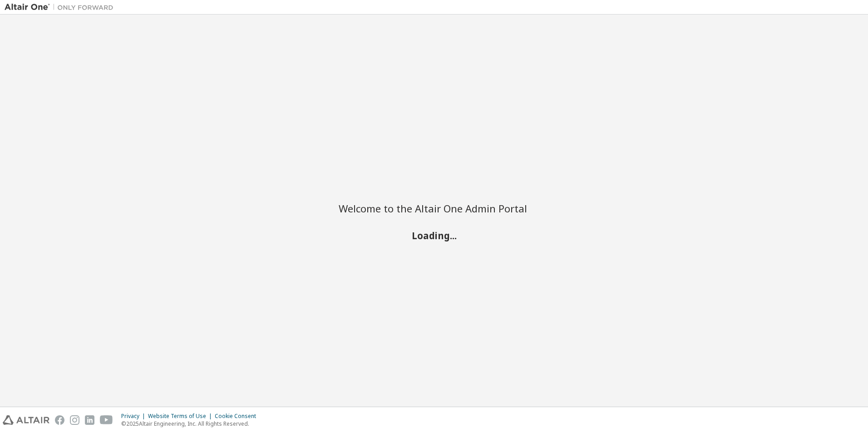 The image size is (868, 433). I want to click on h2: Loading..., so click(434, 236).